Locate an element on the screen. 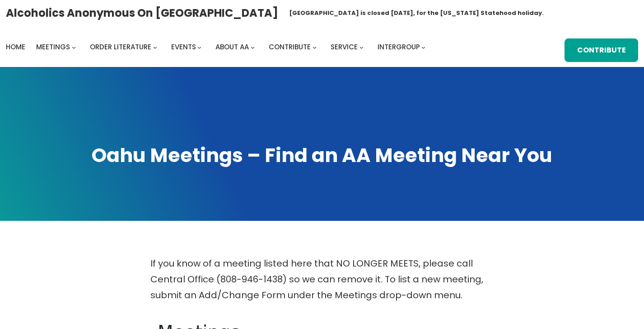 This screenshot has width=644, height=329. a: Events is located at coordinates (183, 47).